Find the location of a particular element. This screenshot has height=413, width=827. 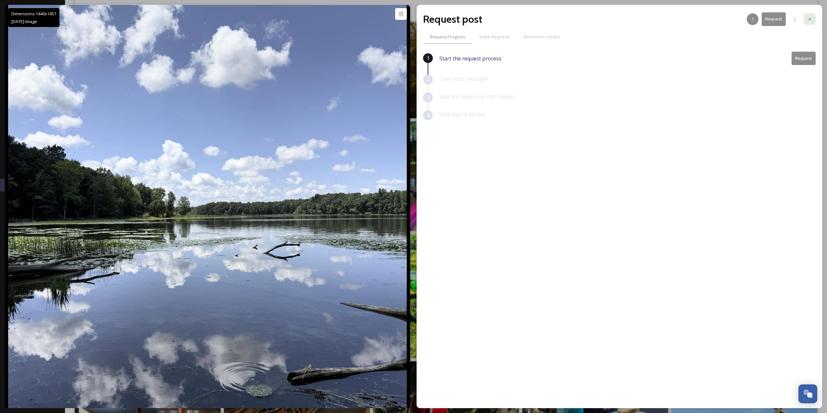

span: 3 is located at coordinates (428, 97).